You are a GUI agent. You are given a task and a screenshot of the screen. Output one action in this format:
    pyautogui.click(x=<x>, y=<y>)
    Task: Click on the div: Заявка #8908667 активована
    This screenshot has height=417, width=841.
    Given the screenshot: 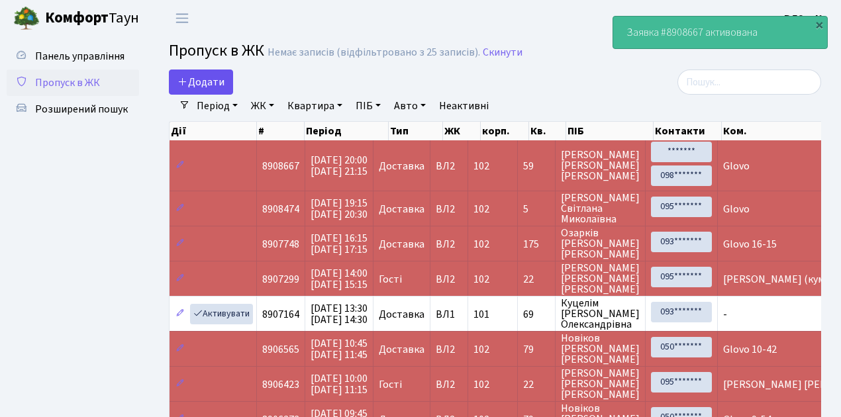 What is the action you would take?
    pyautogui.click(x=720, y=32)
    